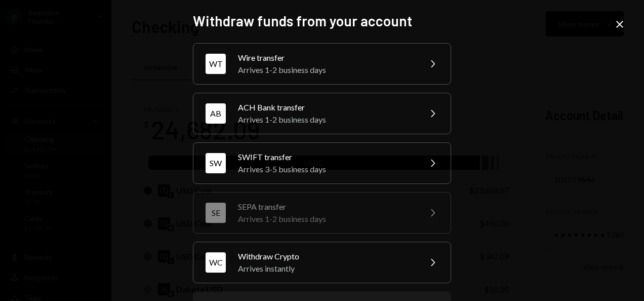  I want to click on button: SESEPA transferArrives 1-2 business days, so click(322, 213).